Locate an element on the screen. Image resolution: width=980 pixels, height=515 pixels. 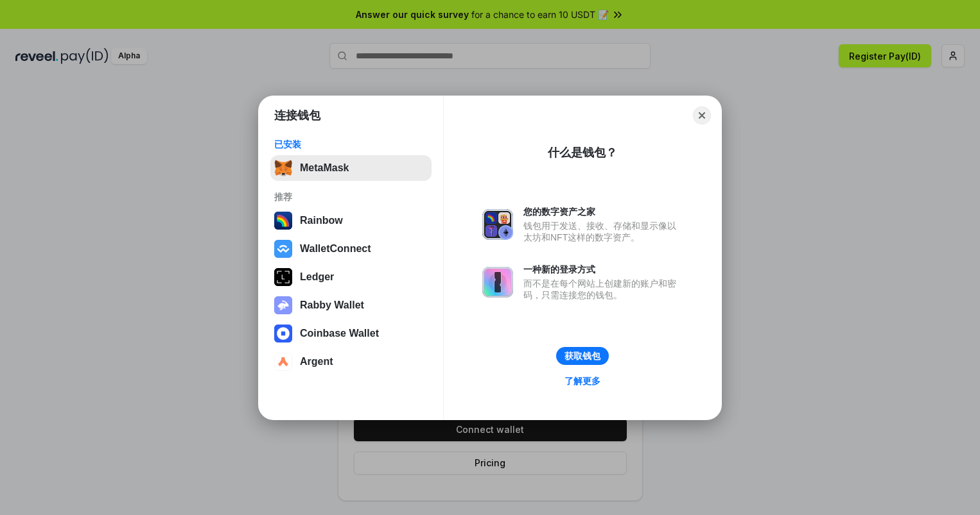
div: 一种新的登录方式 is located at coordinates (603, 269).